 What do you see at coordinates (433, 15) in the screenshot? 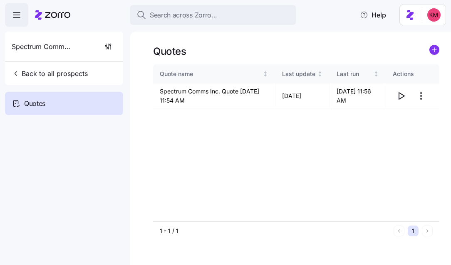
I see `img: 8fbd33f679504da1795a6676107ffb9e` at bounding box center [433, 15].